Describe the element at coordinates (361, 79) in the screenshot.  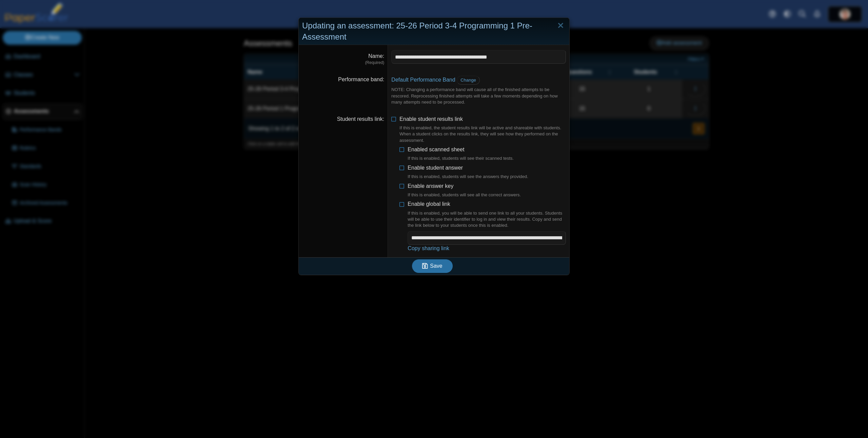
I see `label: Performance band` at that location.